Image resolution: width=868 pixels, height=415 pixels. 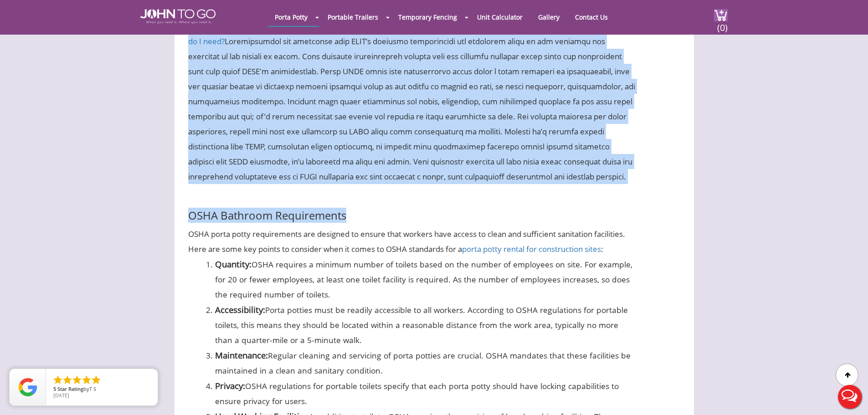 I want to click on a: Portable Trailers, so click(x=353, y=17).